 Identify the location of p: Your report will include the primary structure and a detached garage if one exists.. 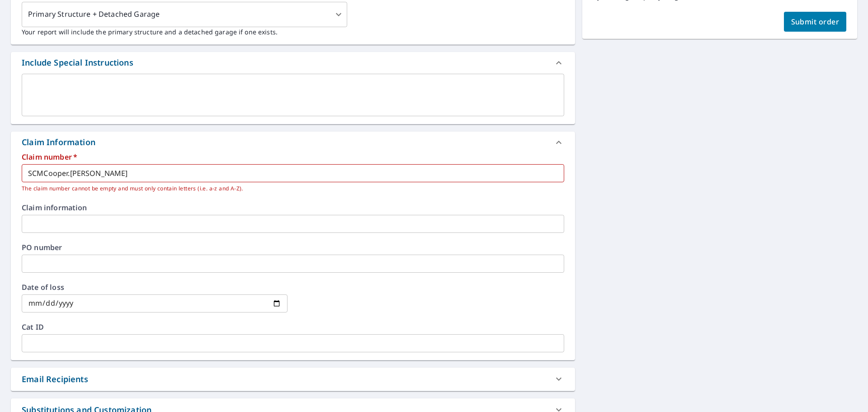
(293, 32).